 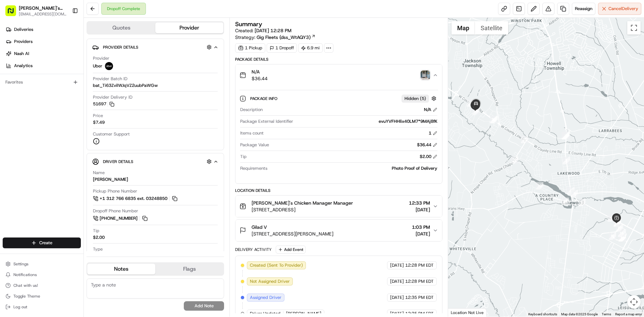 I want to click on a: +1 312 766 6835 ext. 03248850, so click(x=135, y=199).